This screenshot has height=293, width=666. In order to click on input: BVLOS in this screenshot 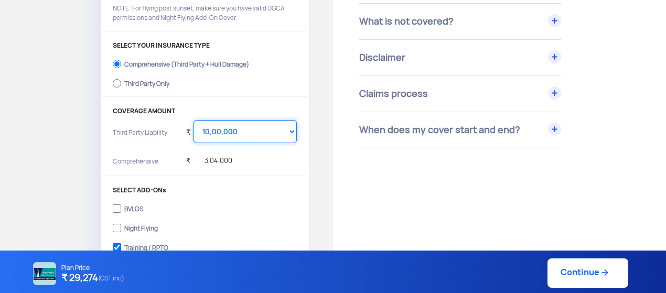, I will do `click(117, 209)`.